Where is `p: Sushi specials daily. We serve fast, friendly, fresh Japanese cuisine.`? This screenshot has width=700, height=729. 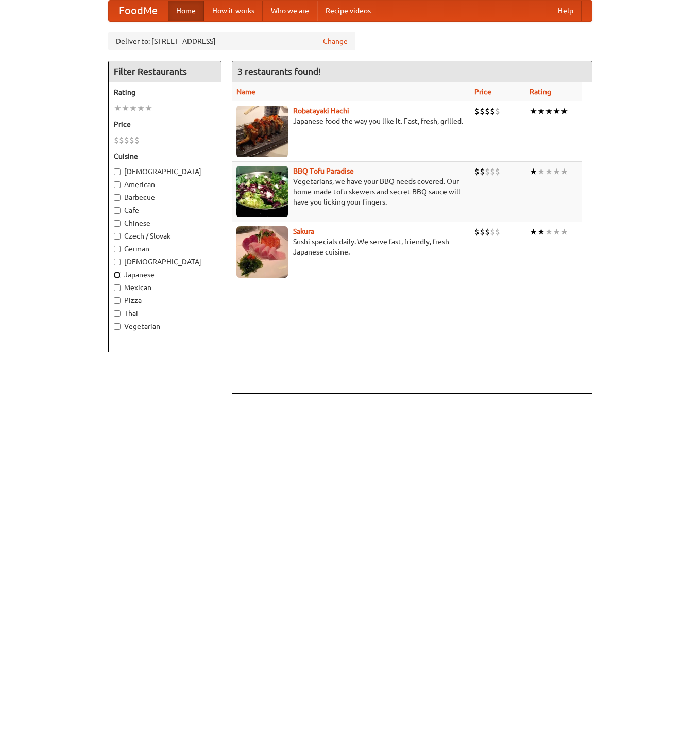
p: Sushi specials daily. We serve fast, friendly, fresh Japanese cuisine. is located at coordinates (351, 247).